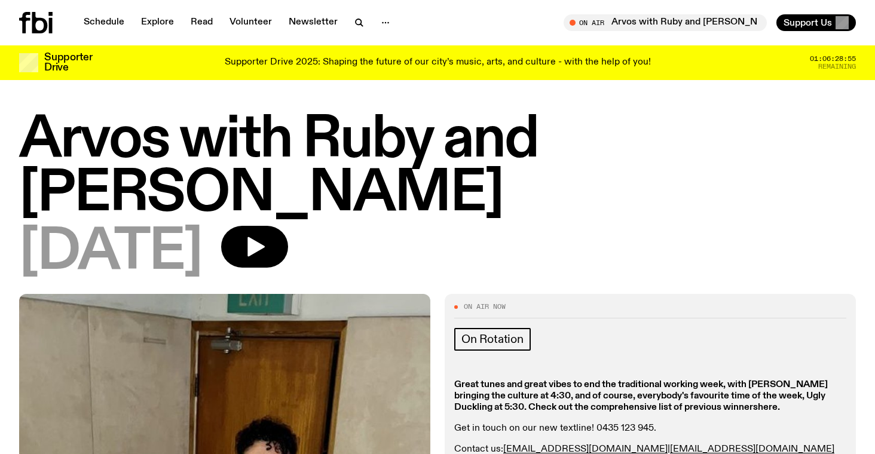  Describe the element at coordinates (493, 340) in the screenshot. I see `span: On Rotation` at that location.